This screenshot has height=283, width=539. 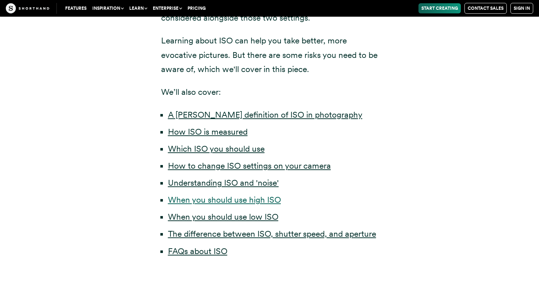 I want to click on a: When you should use low ISO, so click(x=223, y=217).